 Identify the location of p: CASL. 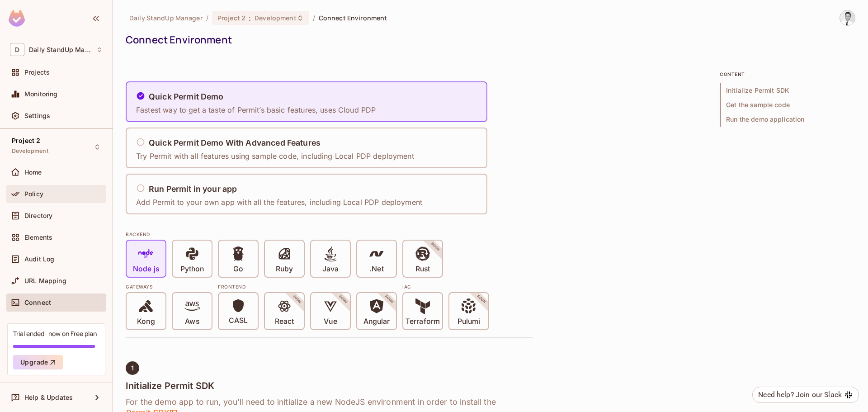
(239, 320).